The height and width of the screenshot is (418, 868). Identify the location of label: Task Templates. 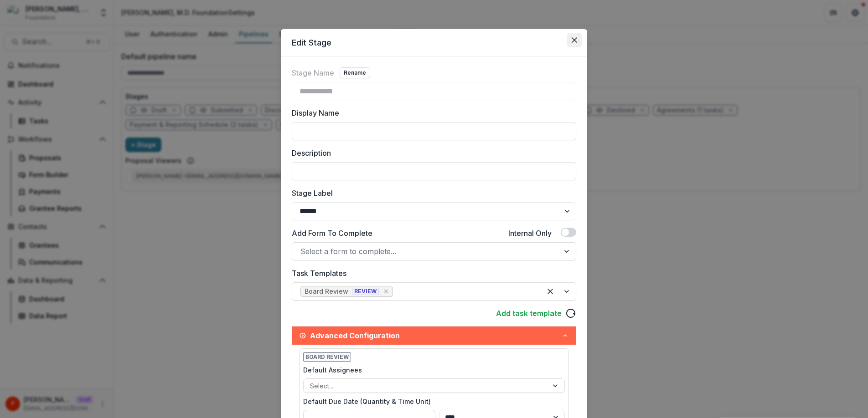
(431, 273).